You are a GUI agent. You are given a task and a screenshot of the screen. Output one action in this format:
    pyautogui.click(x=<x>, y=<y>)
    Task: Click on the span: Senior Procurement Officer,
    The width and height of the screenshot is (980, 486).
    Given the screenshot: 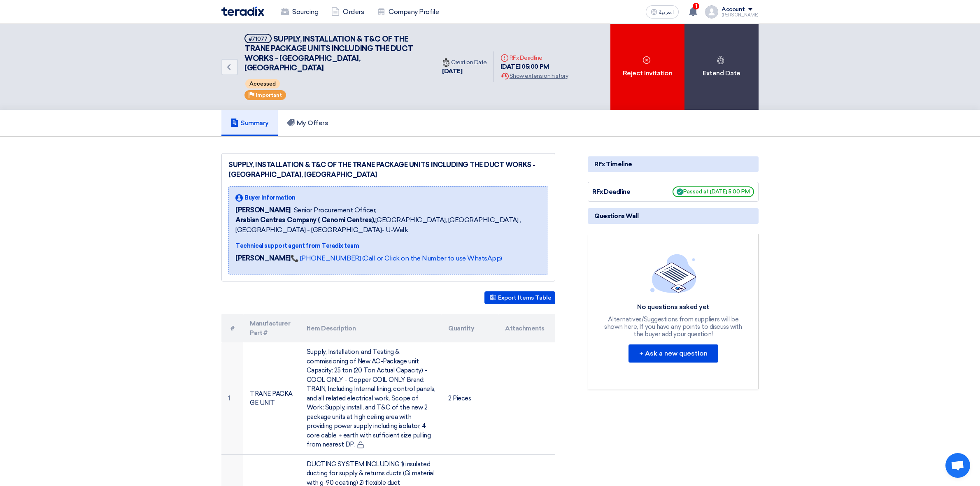 What is the action you would take?
    pyautogui.click(x=335, y=211)
    